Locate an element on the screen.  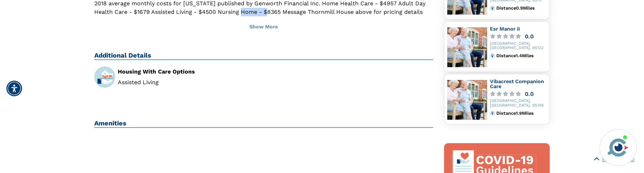
div: Distance 1.4 Miles is located at coordinates (521, 56).